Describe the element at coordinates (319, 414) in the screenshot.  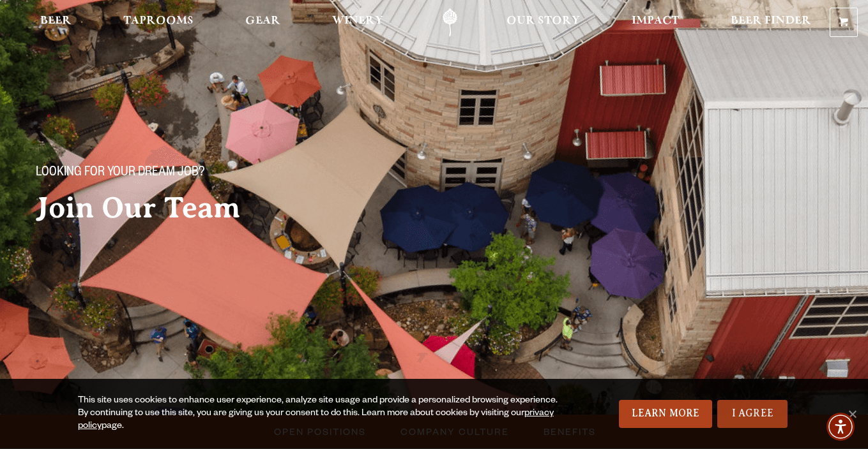
I see `div: This site uses cookies to enhance user experience, analyze site usage and provide a personalized ...` at that location.